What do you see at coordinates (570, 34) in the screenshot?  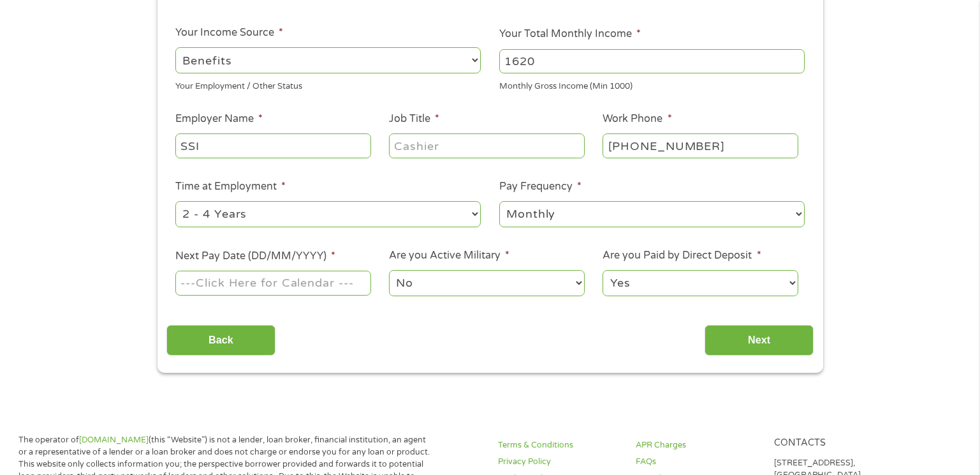 I see `label: Your Total Monthly Income` at bounding box center [570, 34].